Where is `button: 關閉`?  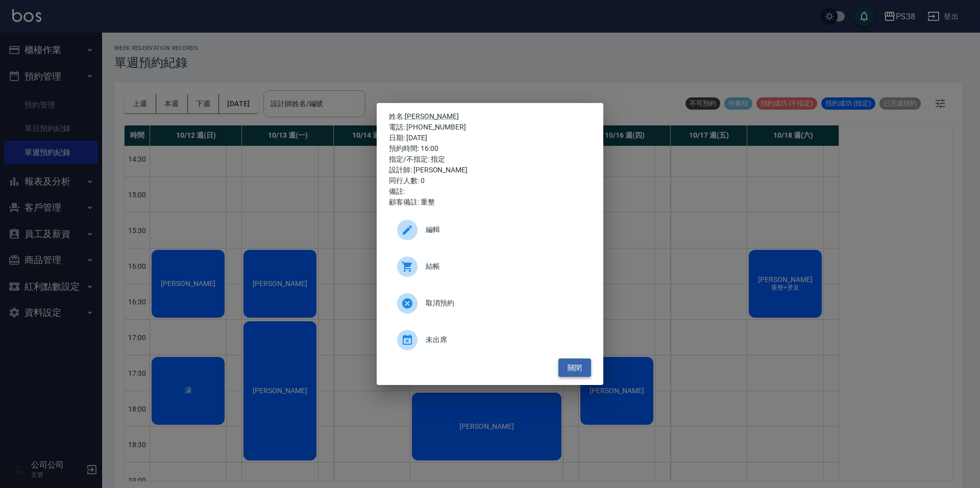 button: 關閉 is located at coordinates (575, 367).